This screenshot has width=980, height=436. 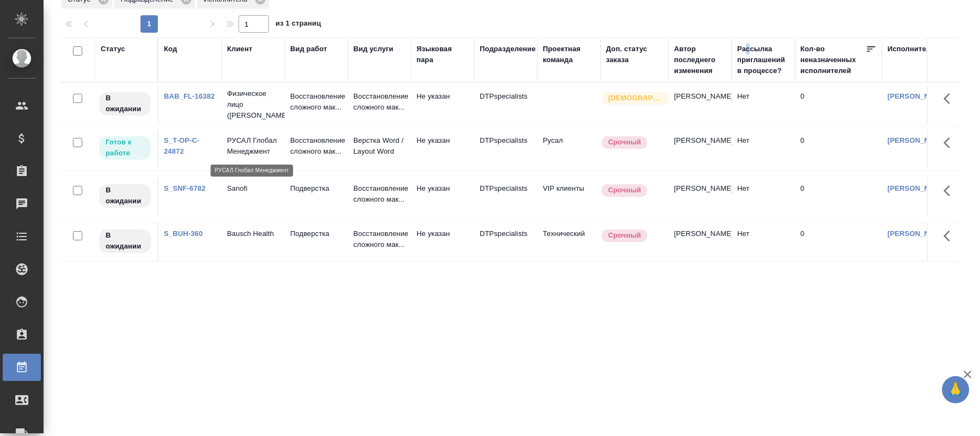 What do you see at coordinates (380, 146) in the screenshot?
I see `p: Верстка Word / Layout Word` at bounding box center [380, 146].